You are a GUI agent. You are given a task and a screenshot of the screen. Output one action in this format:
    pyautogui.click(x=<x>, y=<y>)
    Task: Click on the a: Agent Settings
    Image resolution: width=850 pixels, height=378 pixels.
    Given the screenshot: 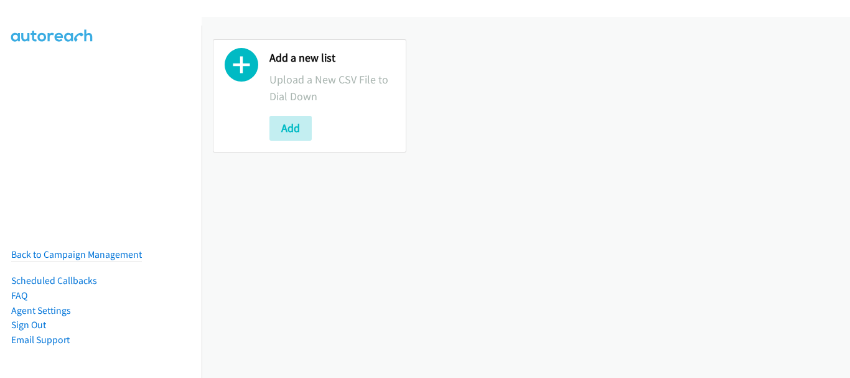 What is the action you would take?
    pyautogui.click(x=41, y=310)
    